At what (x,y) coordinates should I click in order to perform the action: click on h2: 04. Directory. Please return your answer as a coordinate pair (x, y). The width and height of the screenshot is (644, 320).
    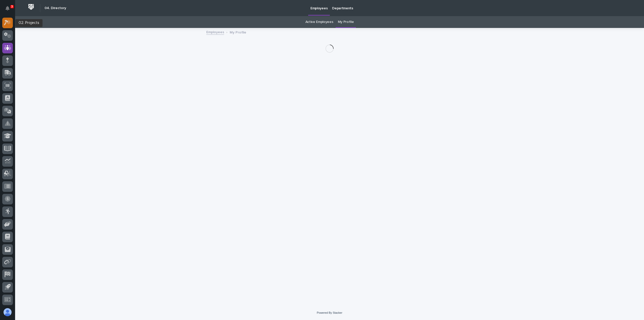
    Looking at the image, I should click on (55, 8).